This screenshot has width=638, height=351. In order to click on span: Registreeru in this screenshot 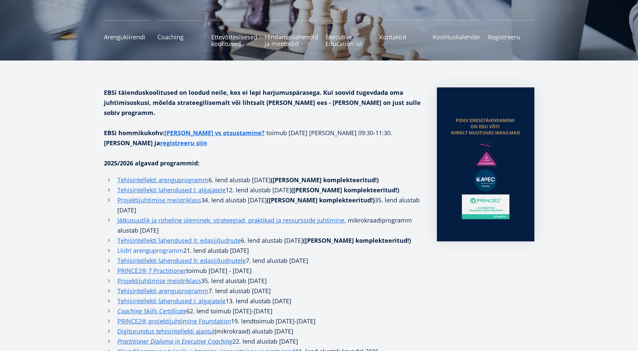, I will do `click(512, 37)`.